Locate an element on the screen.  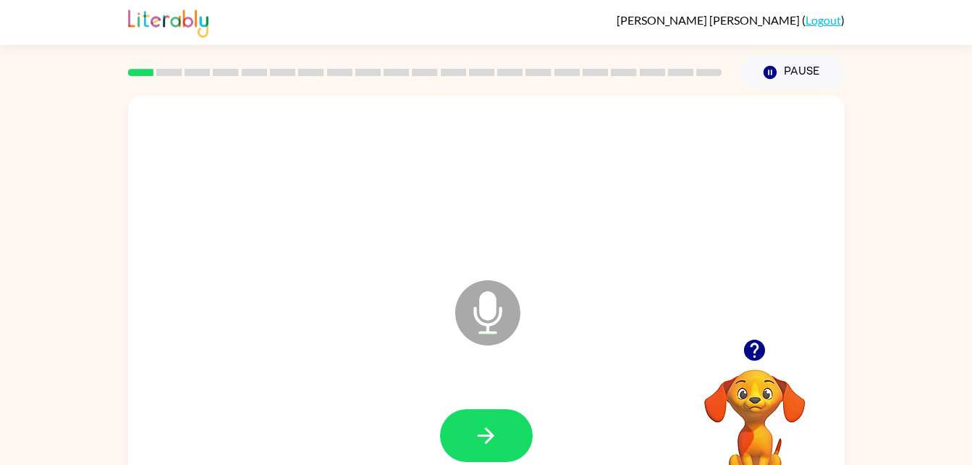
a: Logout is located at coordinates (823, 20).